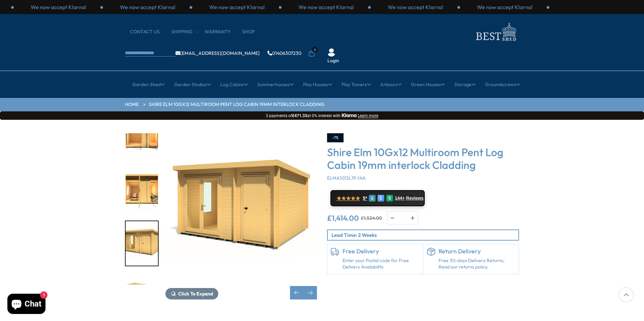 Image resolution: width=644 pixels, height=321 pixels. I want to click on a: Shipping, so click(185, 32).